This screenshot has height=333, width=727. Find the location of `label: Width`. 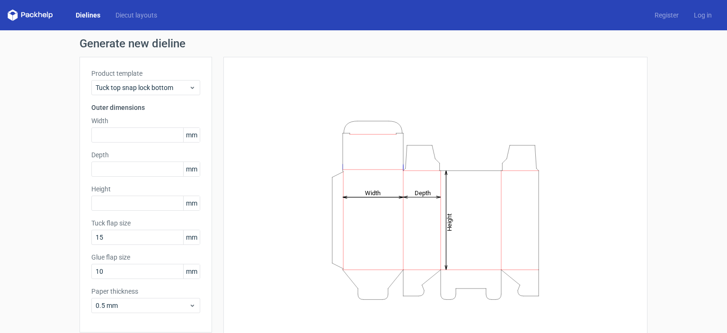

label: Width is located at coordinates (146, 121).